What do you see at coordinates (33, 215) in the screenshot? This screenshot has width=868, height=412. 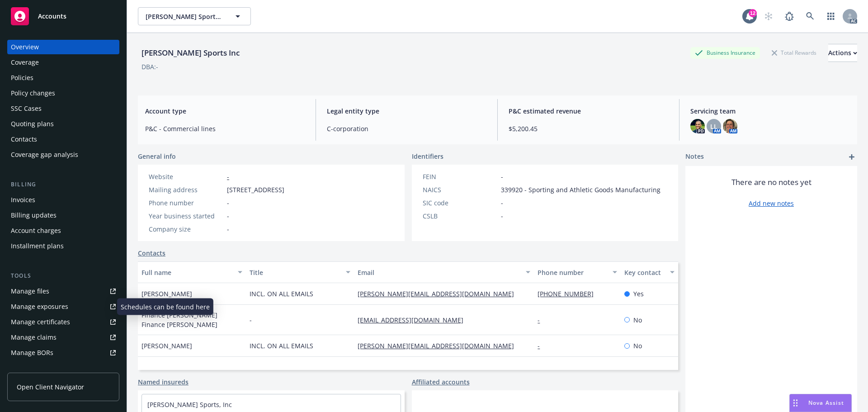 I see `div: Billing updates` at bounding box center [33, 215].